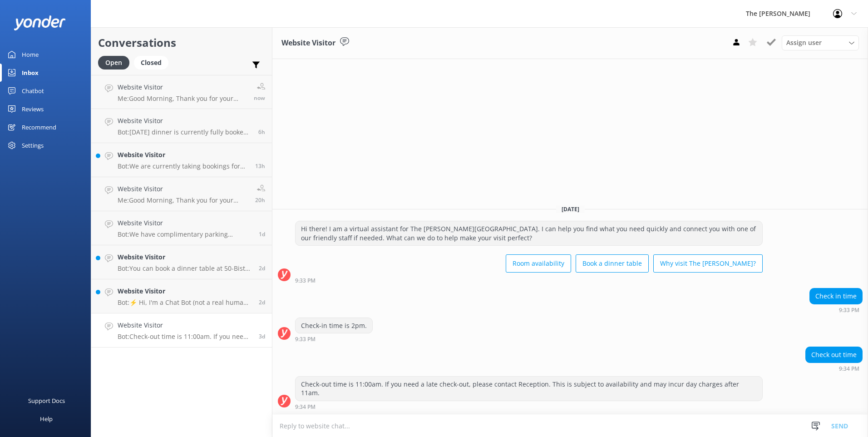 The height and width of the screenshot is (437, 868). What do you see at coordinates (259, 97) in the screenshot?
I see `span: Sep 08 2025 07:34am (UTC +12:00) Pacific/Auckland` at bounding box center [259, 97].